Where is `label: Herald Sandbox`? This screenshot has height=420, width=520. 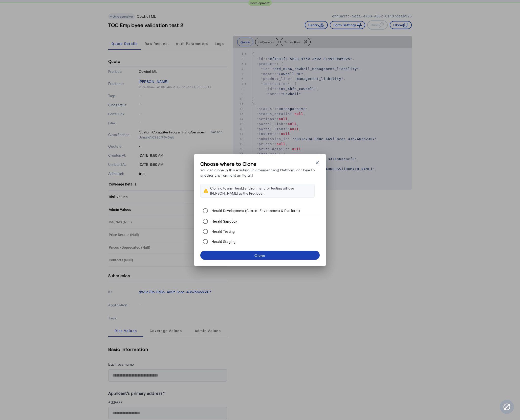
label: Herald Sandbox is located at coordinates (224, 222).